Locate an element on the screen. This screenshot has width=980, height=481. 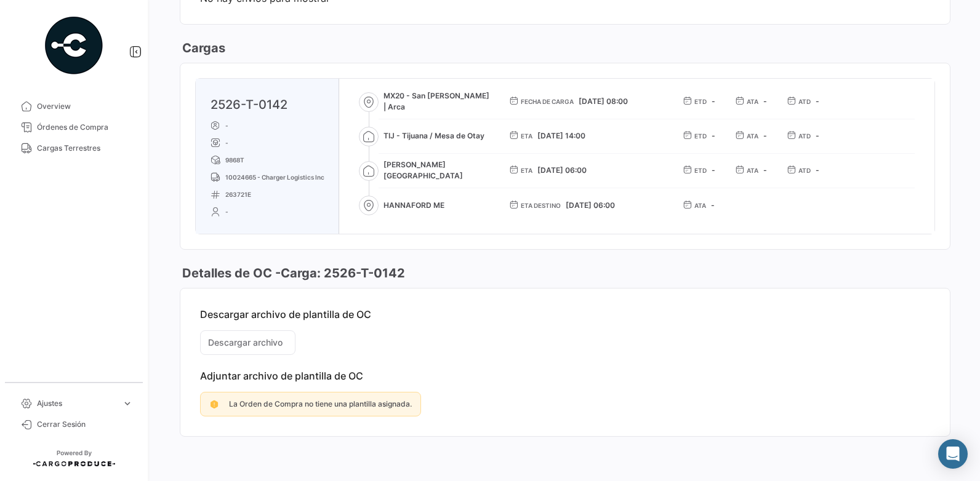
p: Adjuntar archivo de plantilla de OC is located at coordinates (565, 376).